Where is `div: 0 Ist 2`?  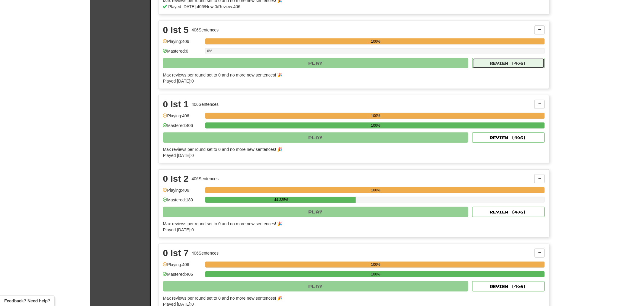 div: 0 Ist 2 is located at coordinates (176, 178).